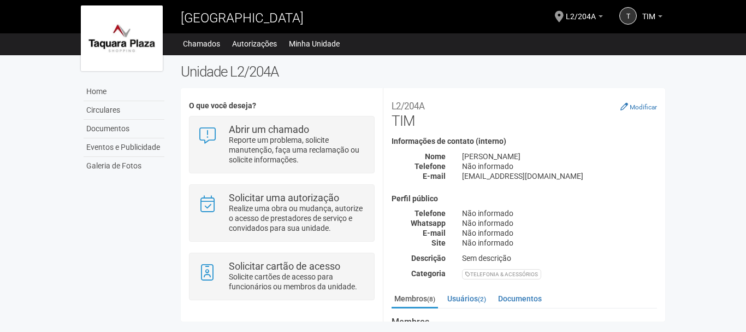  I want to click on a: Minha Unidade, so click(314, 44).